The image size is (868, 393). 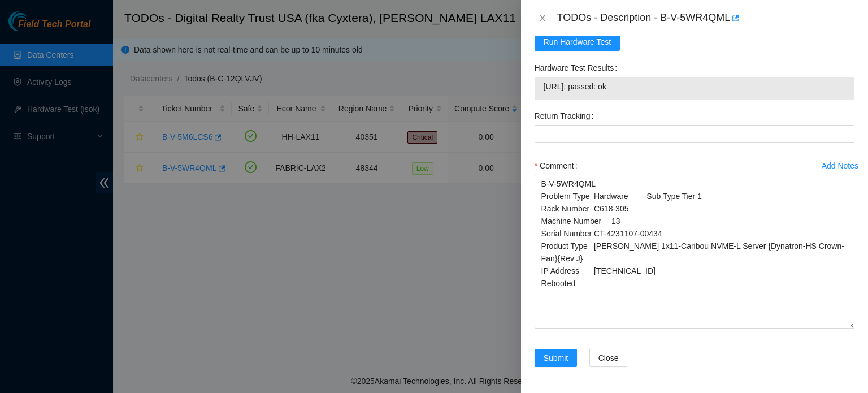 I want to click on button: Run Hardware Test, so click(x=578, y=42).